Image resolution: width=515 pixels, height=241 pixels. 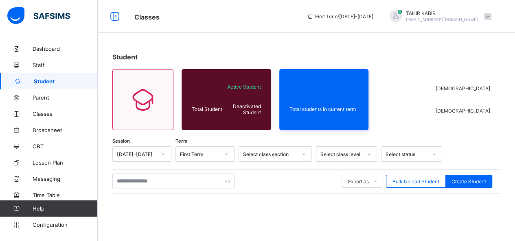 What do you see at coordinates (65, 147) in the screenshot?
I see `span: CBT` at bounding box center [65, 147].